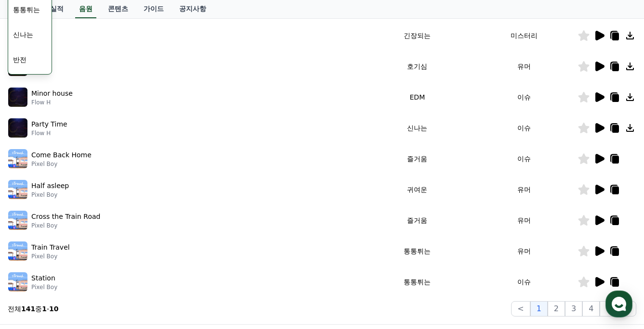 The image size is (644, 329). What do you see at coordinates (524, 36) in the screenshot?
I see `td: 미스터리` at bounding box center [524, 36].